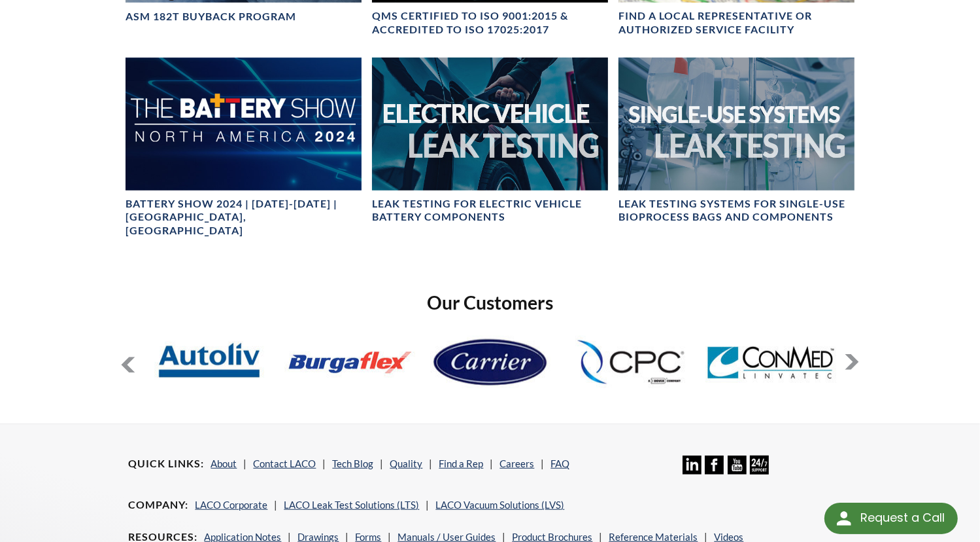 The width and height of the screenshot is (980, 542). What do you see at coordinates (490, 302) in the screenshot?
I see `h2: Our Customers` at bounding box center [490, 302].